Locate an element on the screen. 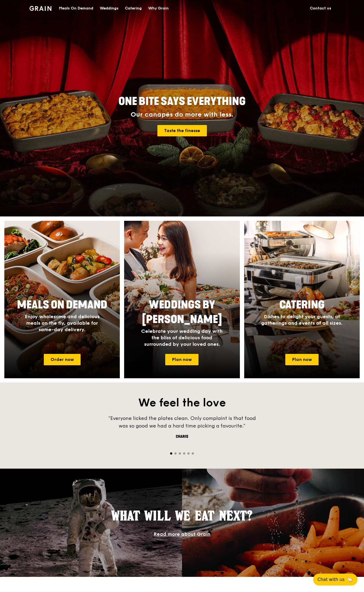 This screenshot has width=364, height=592. span: Catering is located at coordinates (302, 305).